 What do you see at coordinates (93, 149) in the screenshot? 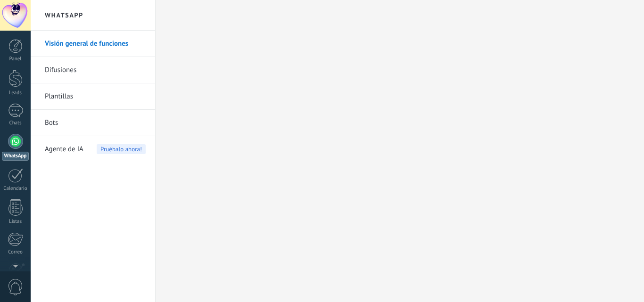
I see `li: Agente de IA` at bounding box center [93, 149].